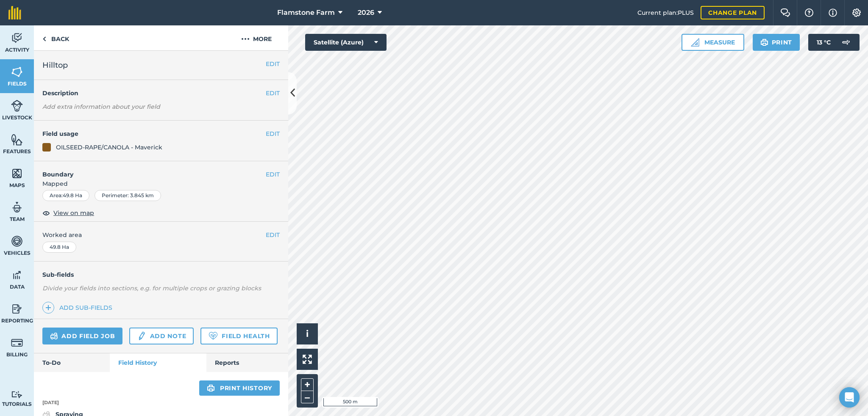 The width and height of the screenshot is (868, 416). What do you see at coordinates (849, 398) in the screenshot?
I see `div: Open Intercom Messenger` at bounding box center [849, 398].